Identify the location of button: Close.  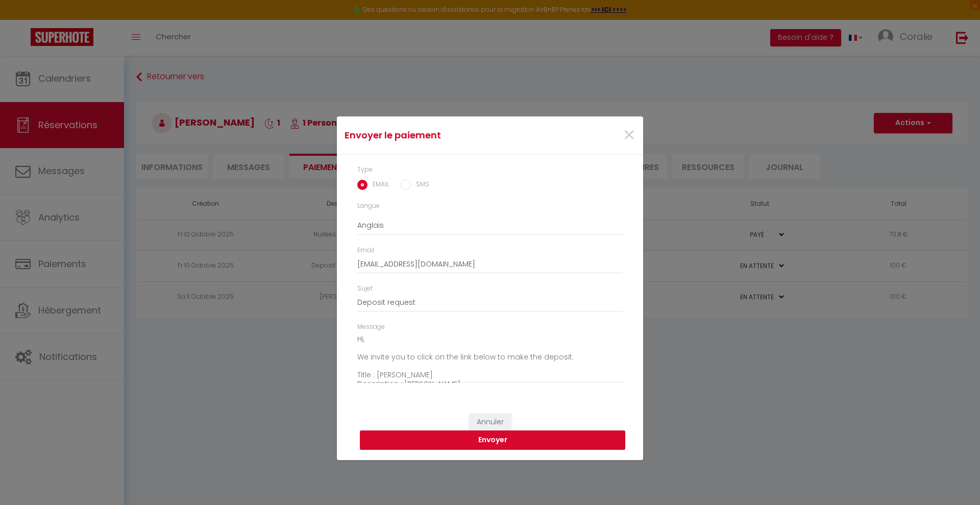
(629, 136).